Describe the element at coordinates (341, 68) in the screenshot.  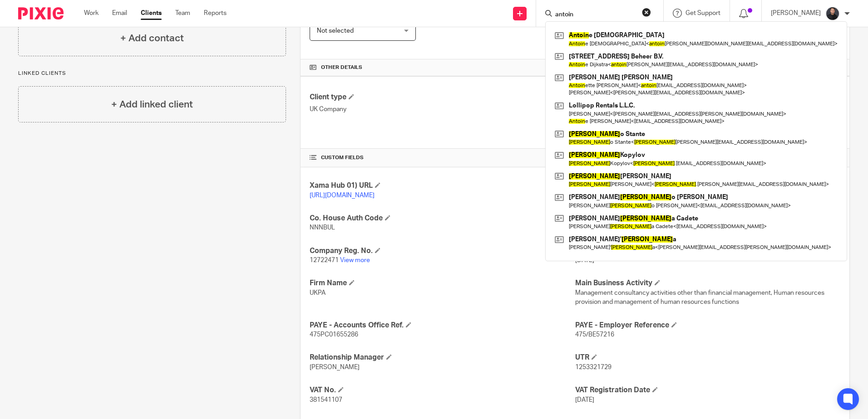
I see `span: Other details` at that location.